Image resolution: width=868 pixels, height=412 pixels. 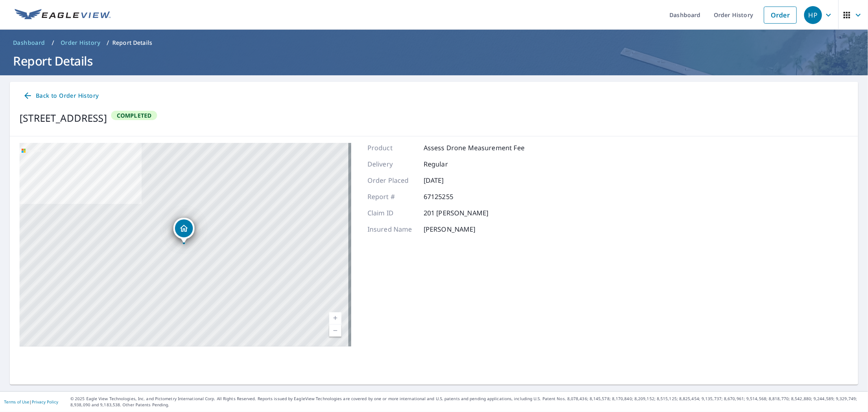 What do you see at coordinates (61, 96) in the screenshot?
I see `span: Back to Order History` at bounding box center [61, 96].